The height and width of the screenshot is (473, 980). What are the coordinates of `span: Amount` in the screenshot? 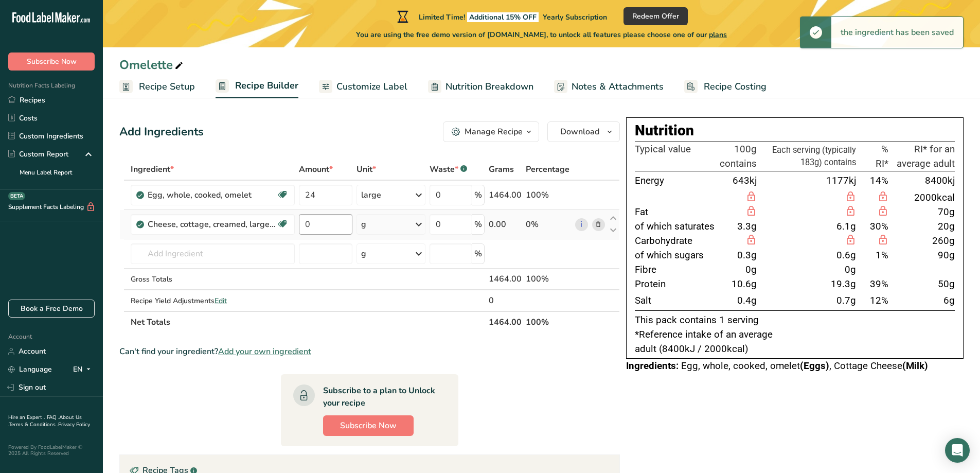 It's located at (316, 169).